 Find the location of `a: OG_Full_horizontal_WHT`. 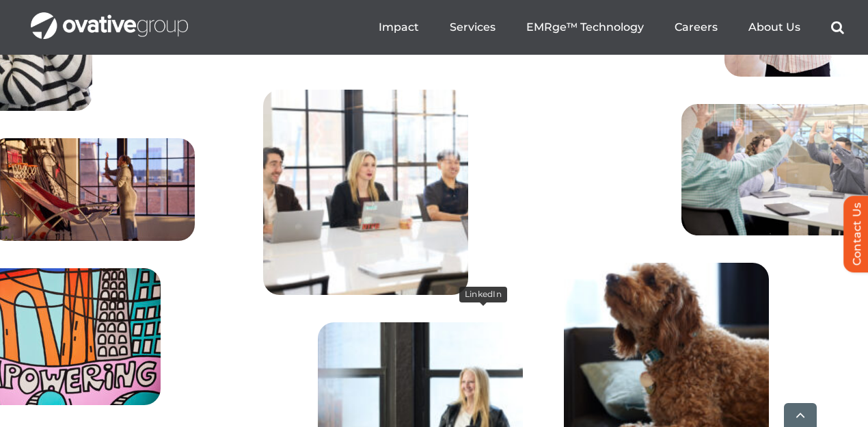

a: OG_Full_horizontal_WHT is located at coordinates (109, 17).